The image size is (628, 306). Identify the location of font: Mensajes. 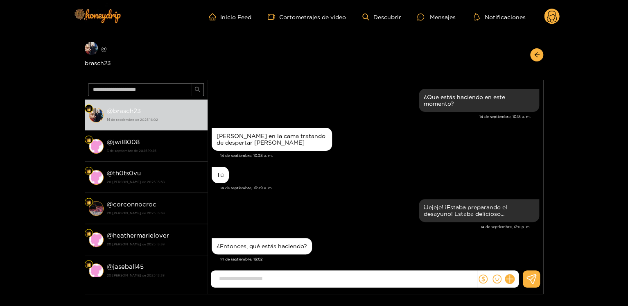
(442, 17).